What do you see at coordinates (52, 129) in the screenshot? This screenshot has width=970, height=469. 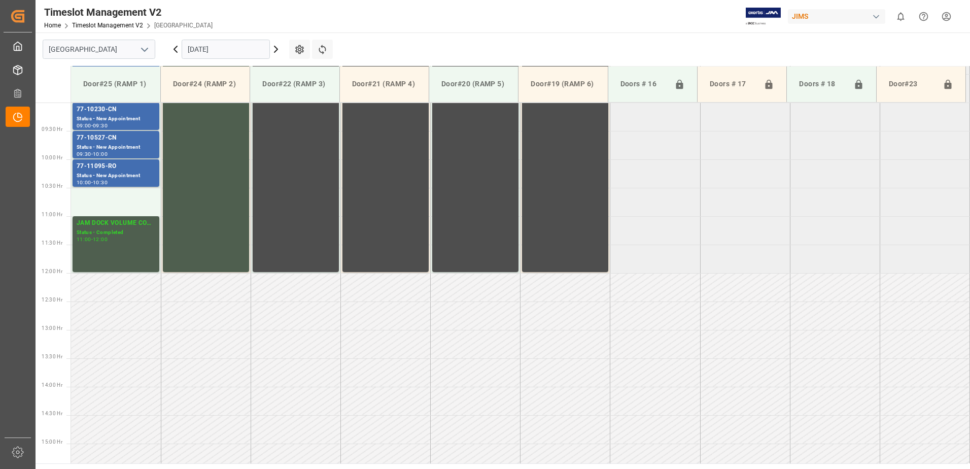 I see `span: 09:30 Hr` at bounding box center [52, 129].